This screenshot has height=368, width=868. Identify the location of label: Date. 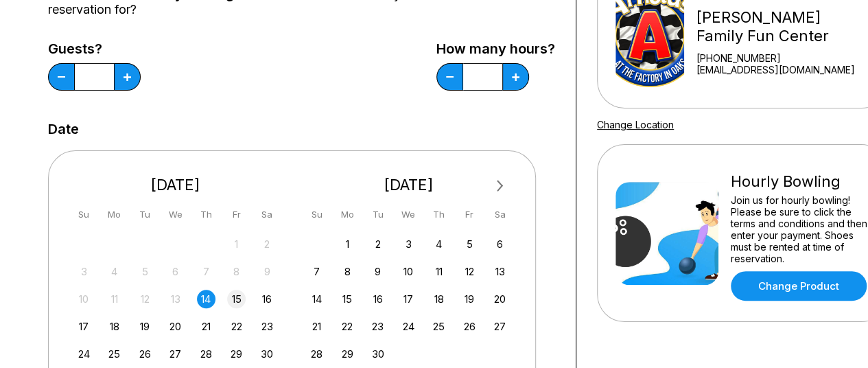
(63, 129).